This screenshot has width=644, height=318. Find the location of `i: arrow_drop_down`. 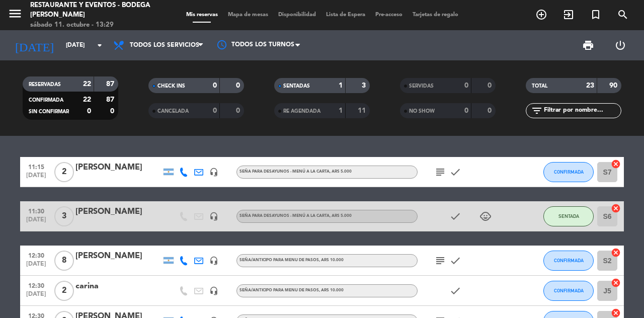

i: arrow_drop_down is located at coordinates (100, 45).